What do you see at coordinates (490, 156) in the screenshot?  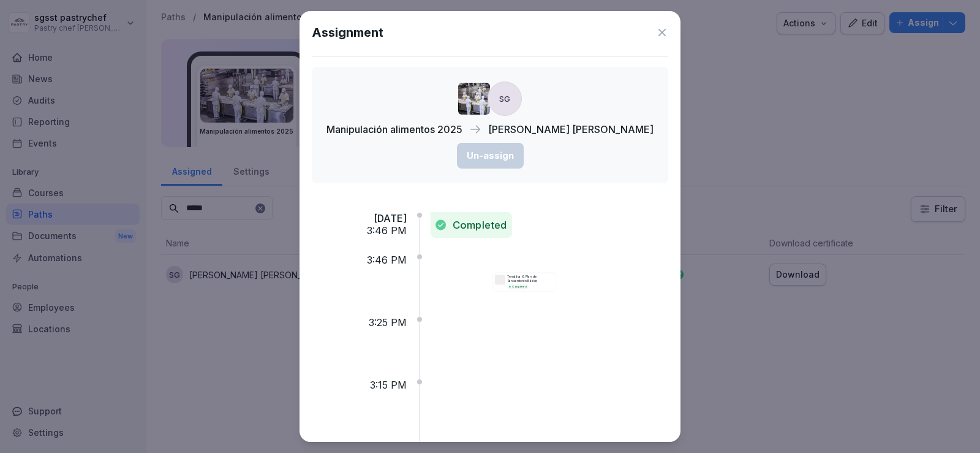 I see `button: Un-assign` at bounding box center [490, 156].